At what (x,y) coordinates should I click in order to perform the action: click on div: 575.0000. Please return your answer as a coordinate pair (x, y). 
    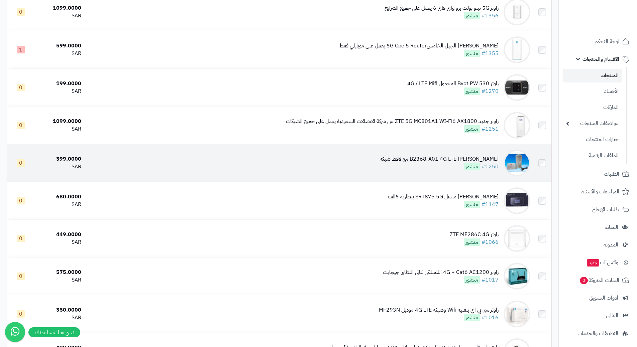
    Looking at the image, I should click on (59, 273).